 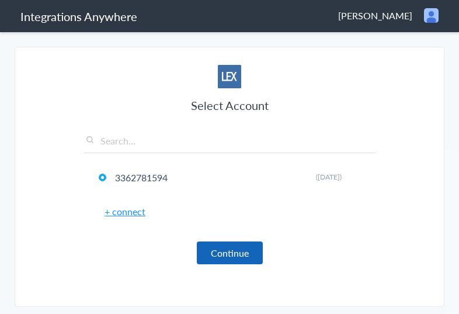 I want to click on h1: Integrations Anywhere, so click(x=79, y=16).